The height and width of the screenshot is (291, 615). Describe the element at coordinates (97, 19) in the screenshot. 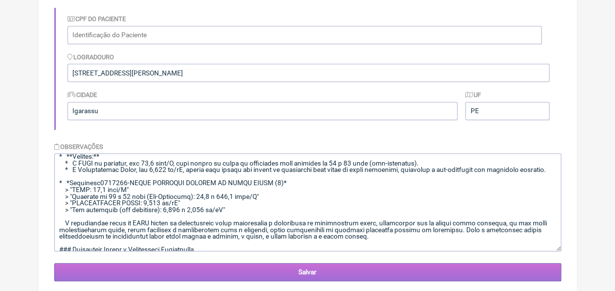

I see `label: CPF do Paciente` at that location.